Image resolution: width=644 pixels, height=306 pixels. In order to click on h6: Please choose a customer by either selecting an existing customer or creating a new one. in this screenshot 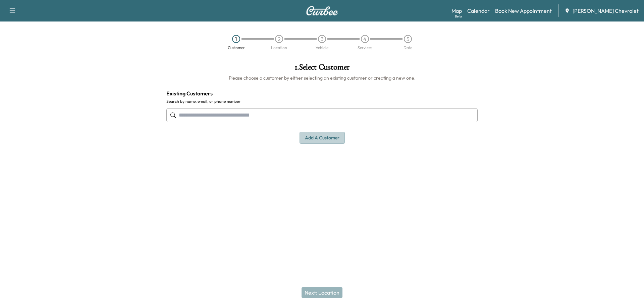, I will do `click(322, 78)`.